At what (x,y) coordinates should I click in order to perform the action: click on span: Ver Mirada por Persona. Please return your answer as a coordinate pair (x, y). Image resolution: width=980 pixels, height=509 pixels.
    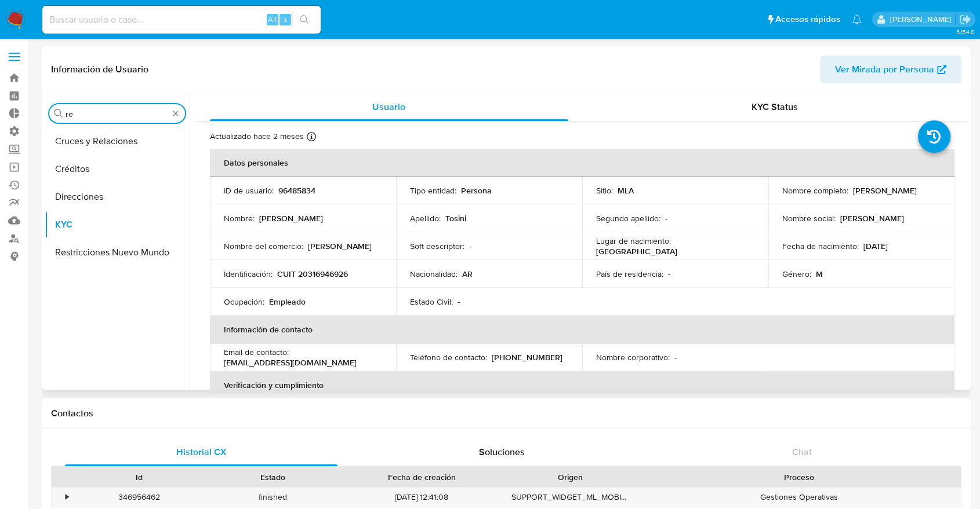
    Looking at the image, I should click on (884, 70).